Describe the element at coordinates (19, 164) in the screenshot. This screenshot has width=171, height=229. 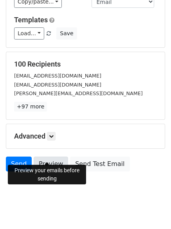
I see `a: Send` at that location.